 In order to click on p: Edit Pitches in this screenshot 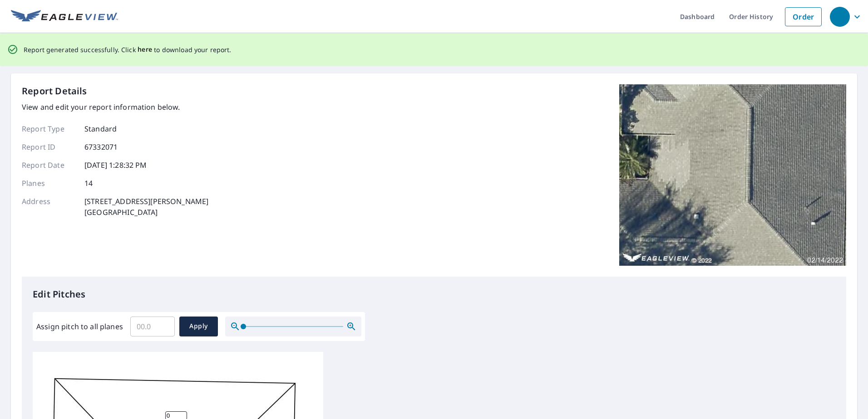, I will do `click(434, 294)`.